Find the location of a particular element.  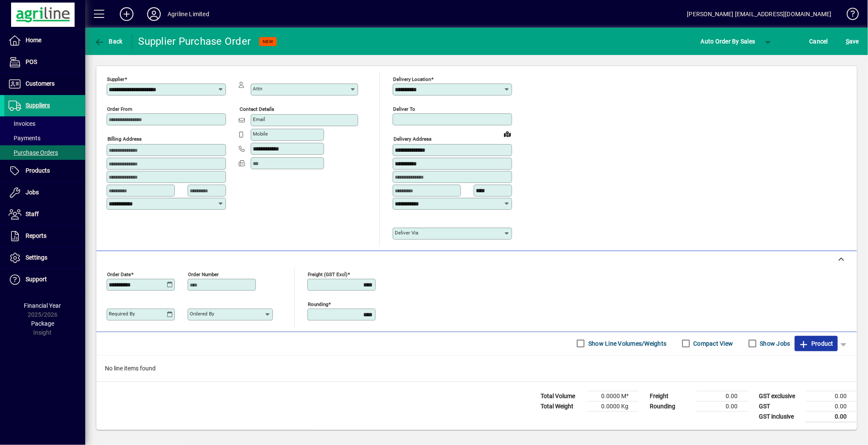

span: Staff is located at coordinates (32, 214).